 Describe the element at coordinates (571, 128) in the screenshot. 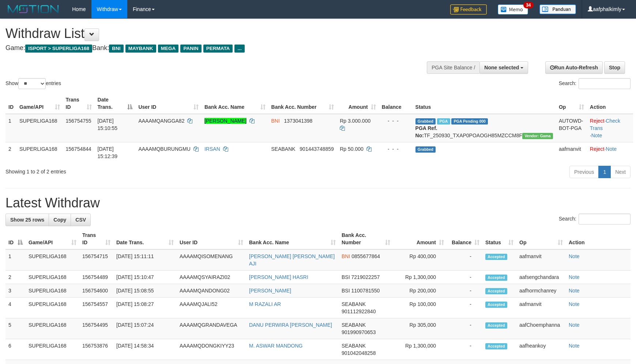

I see `td: AUTOWD-BOT-PGA` at that location.